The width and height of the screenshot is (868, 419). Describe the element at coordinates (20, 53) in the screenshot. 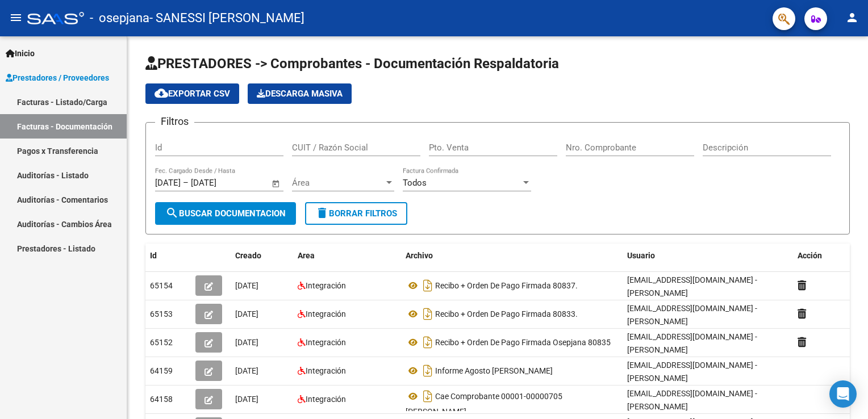

I see `span: Inicio` at that location.